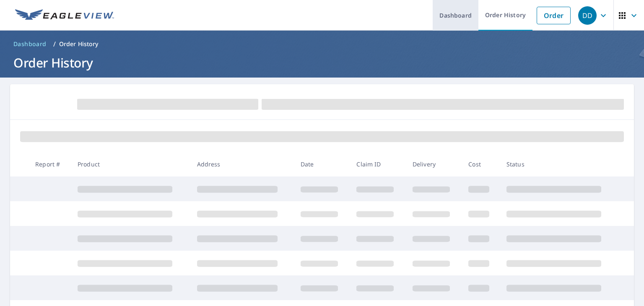  What do you see at coordinates (559, 164) in the screenshot?
I see `th: Status` at bounding box center [559, 164].